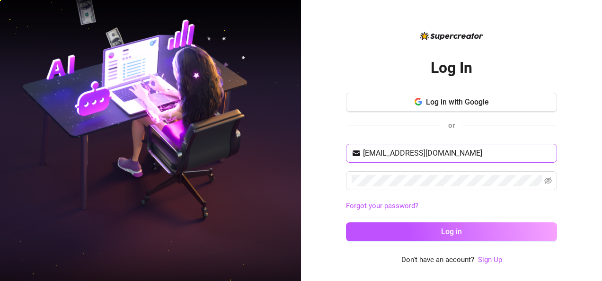 The width and height of the screenshot is (602, 281). I want to click on button: Log in with Google, so click(451, 102).